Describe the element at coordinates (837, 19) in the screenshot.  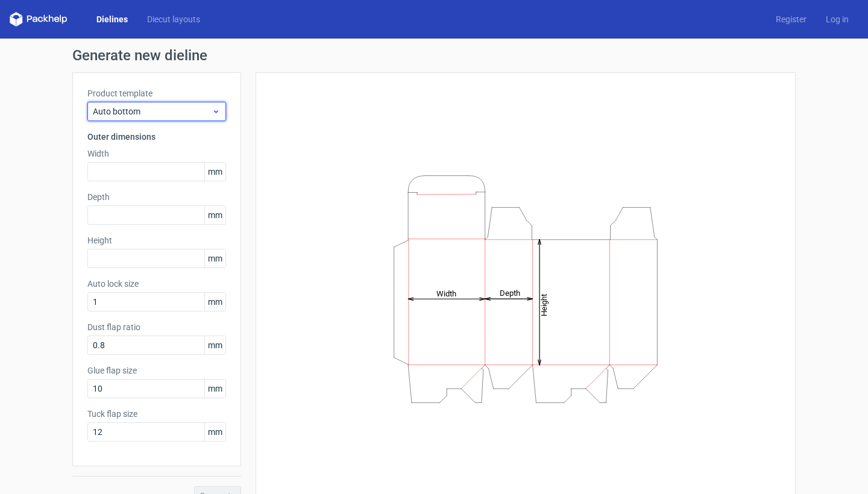
I see `a: Log in` at that location.